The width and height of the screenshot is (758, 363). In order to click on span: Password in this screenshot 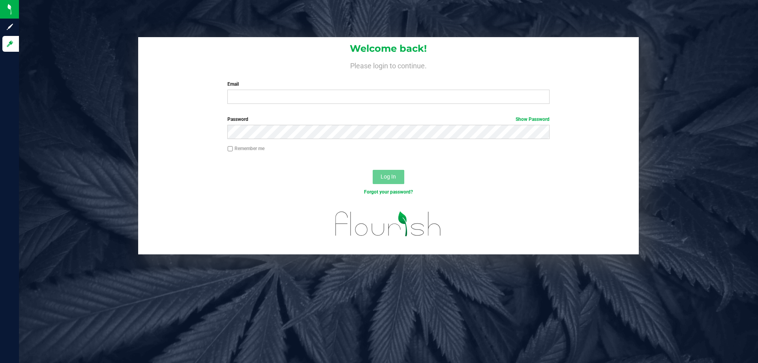, I will do `click(238, 119)`.